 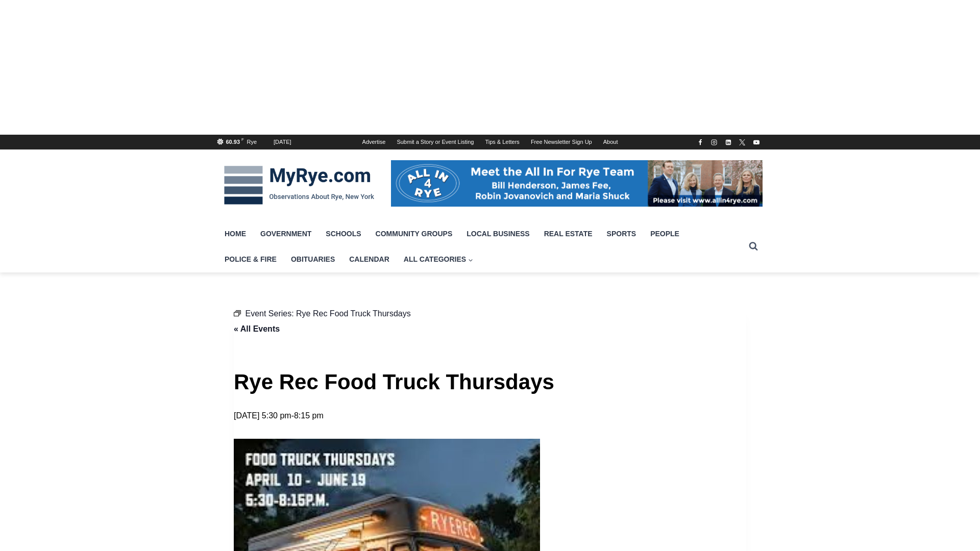 What do you see at coordinates (438, 260) in the screenshot?
I see `a: All Categories` at bounding box center [438, 260].